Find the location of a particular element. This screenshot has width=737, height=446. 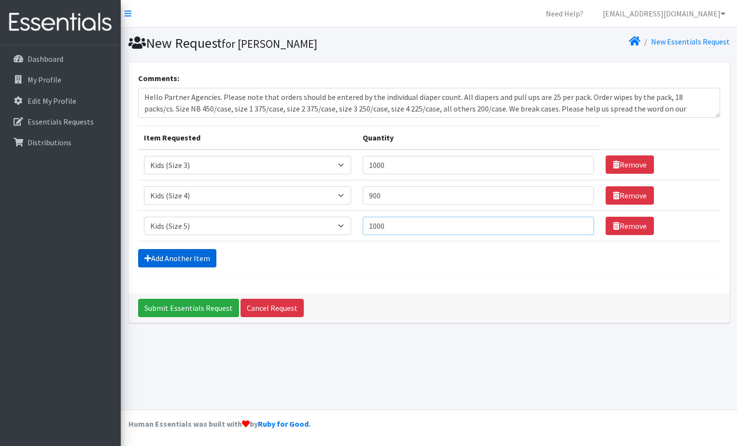

p: Dashboard is located at coordinates (45, 59).